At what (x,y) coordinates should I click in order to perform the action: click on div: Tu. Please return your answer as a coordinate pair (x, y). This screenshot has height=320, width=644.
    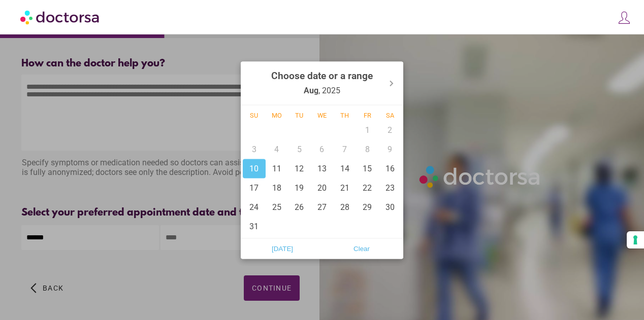
    Looking at the image, I should click on (299, 115).